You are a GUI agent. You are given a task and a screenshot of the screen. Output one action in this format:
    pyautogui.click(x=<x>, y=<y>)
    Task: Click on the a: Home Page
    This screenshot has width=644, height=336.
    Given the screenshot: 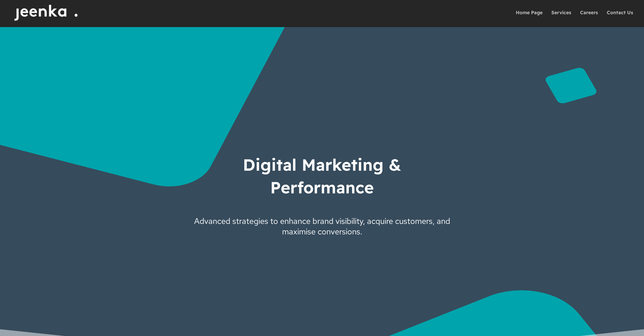 What is the action you would take?
    pyautogui.click(x=529, y=18)
    